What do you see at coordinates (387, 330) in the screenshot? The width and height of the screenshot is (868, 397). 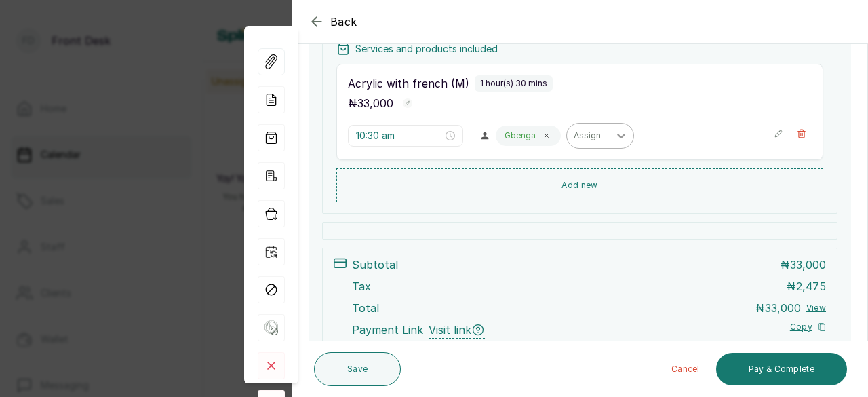 I see `span: Payment Link` at bounding box center [387, 330].